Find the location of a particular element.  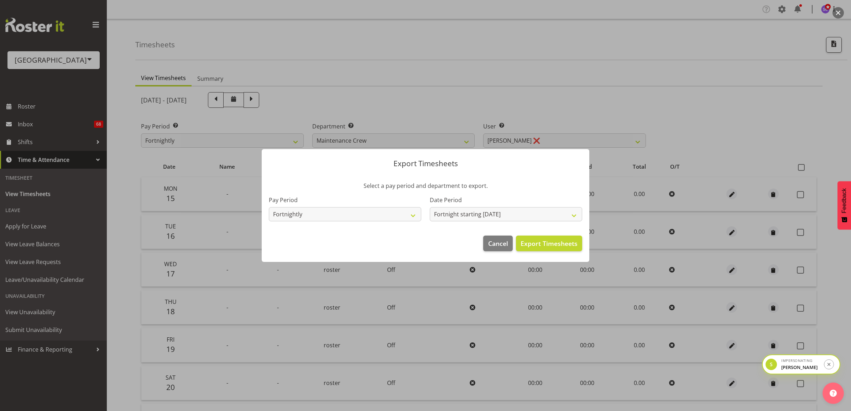

button: Export Timesheets is located at coordinates (549, 244).